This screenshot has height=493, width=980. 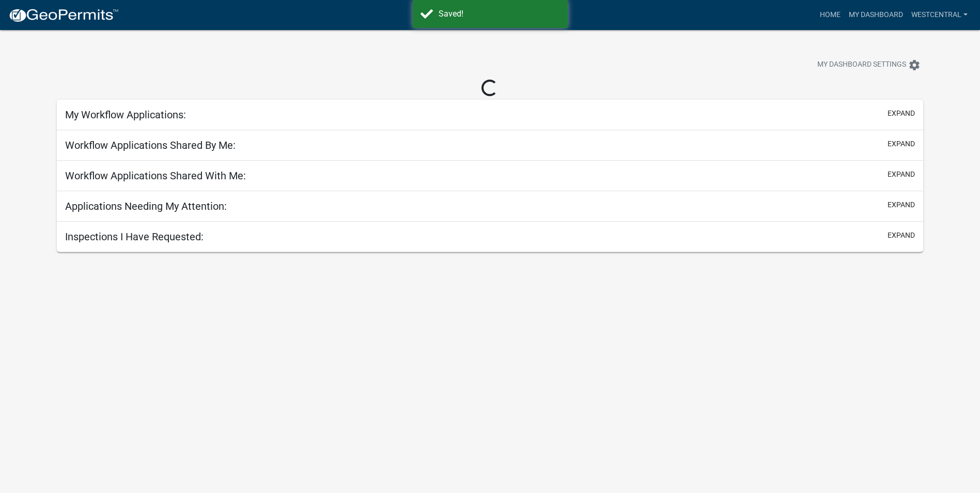 I want to click on a: My Dashboard, so click(x=876, y=15).